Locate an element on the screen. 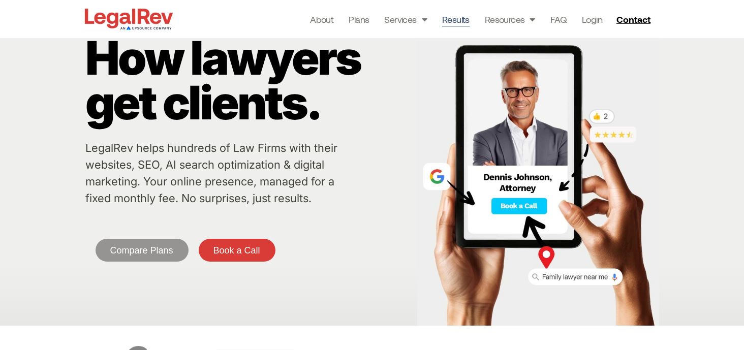  span: Book a Call is located at coordinates (237, 250).